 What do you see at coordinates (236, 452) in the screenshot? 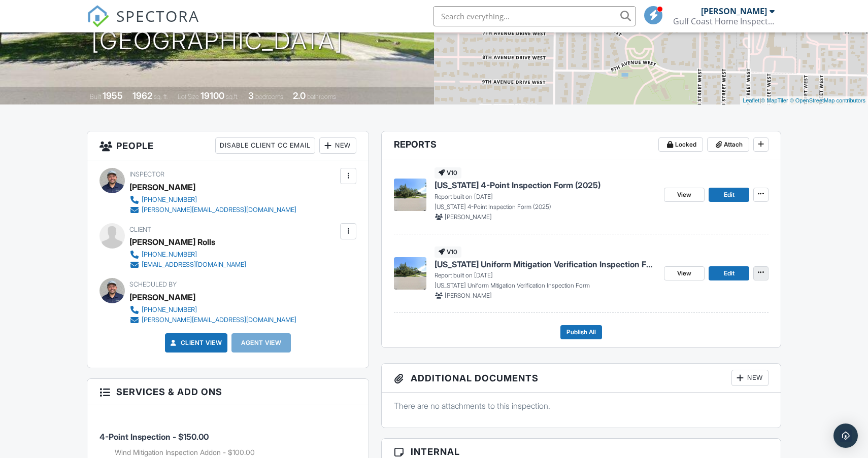
I see `li: Add on: Wind Mitigation Inspection Addon` at bounding box center [236, 452].